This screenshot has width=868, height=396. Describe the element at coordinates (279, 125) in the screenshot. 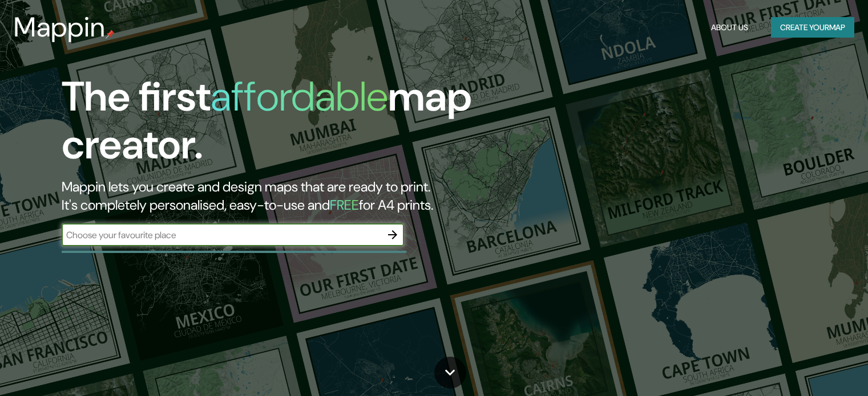

I see `h1: The first map creator.` at that location.